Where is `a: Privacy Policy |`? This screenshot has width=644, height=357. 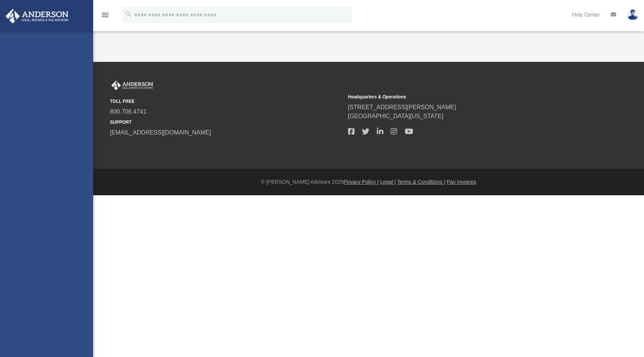
a: Privacy Policy | is located at coordinates (361, 182).